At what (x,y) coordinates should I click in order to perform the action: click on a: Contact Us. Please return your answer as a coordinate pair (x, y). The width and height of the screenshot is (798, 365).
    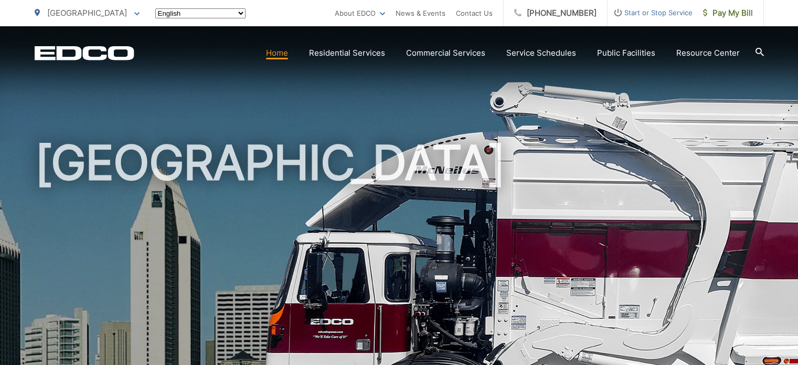
    Looking at the image, I should click on (474, 13).